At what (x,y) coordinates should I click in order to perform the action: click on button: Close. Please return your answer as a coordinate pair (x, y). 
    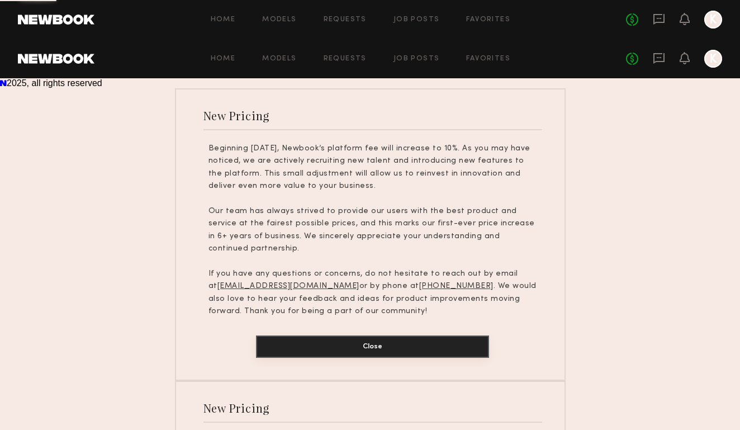
    Looking at the image, I should click on (372, 347).